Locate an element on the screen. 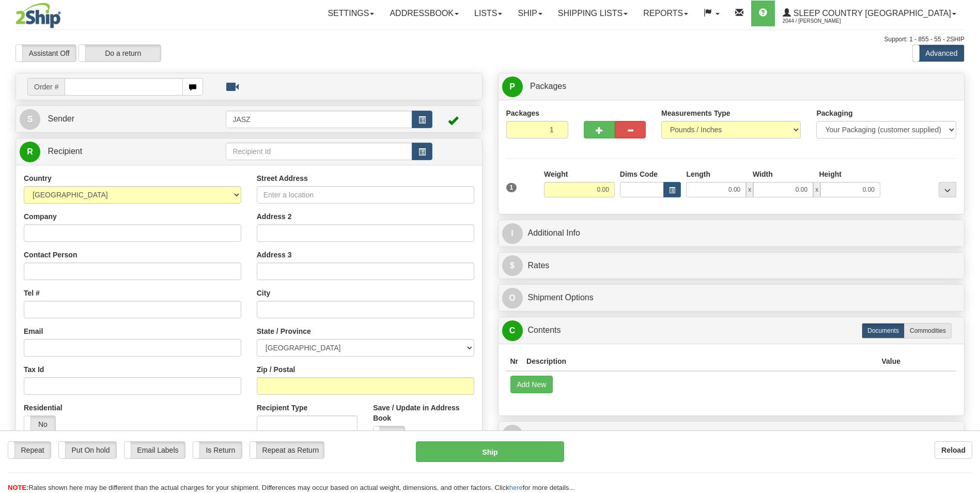 Image resolution: width=980 pixels, height=493 pixels. a: $Rates is located at coordinates (731, 266).